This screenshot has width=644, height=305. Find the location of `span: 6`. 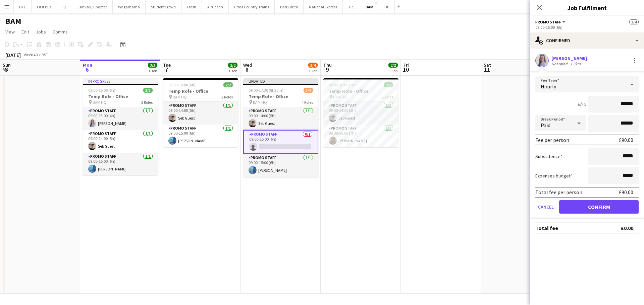

span: 6 is located at coordinates (87, 69).